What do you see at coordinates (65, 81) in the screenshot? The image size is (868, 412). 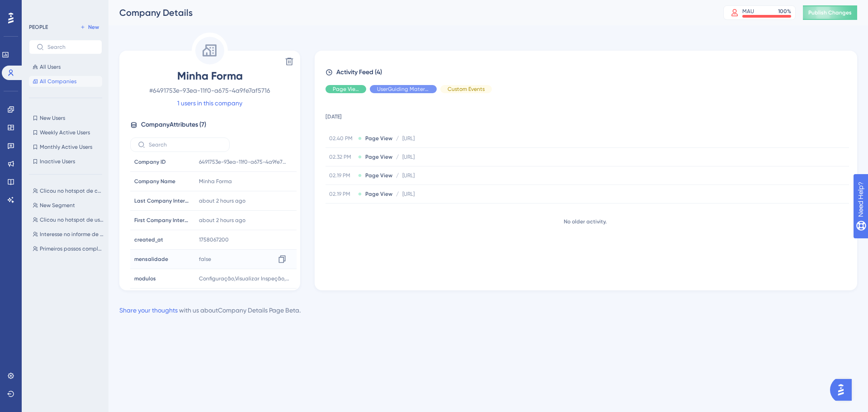 I see `button: All Companies` at bounding box center [65, 81].